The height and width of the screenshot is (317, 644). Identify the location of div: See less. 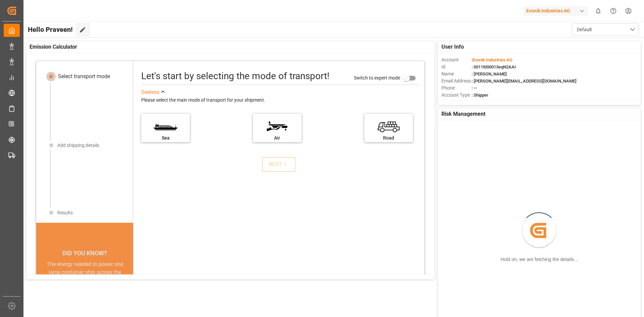
(150, 92).